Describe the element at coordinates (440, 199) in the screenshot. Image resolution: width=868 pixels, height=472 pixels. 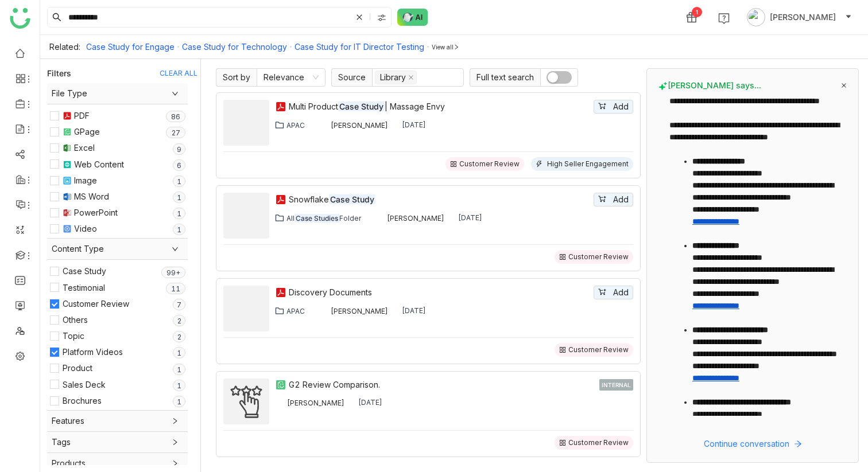
I see `div: Snowflake` at that location.